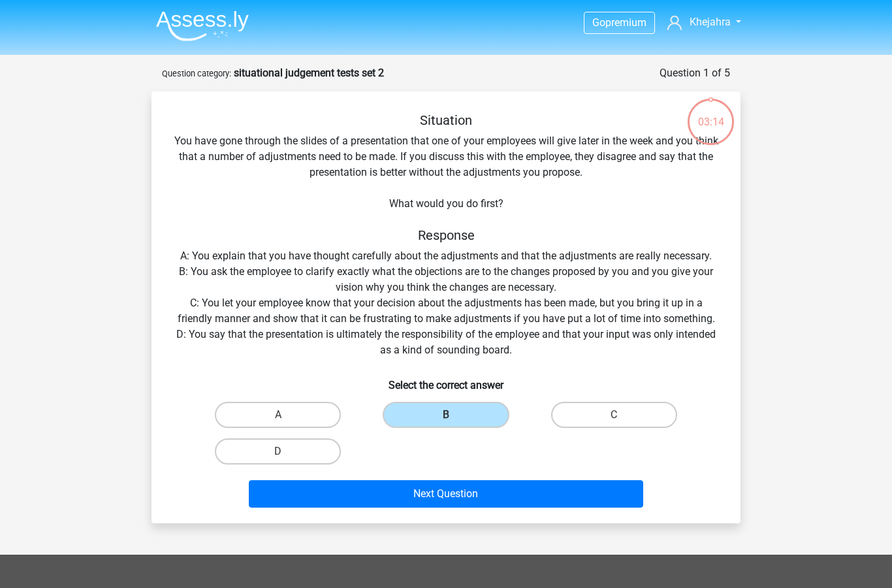 This screenshot has height=588, width=892. Describe the element at coordinates (446, 235) in the screenshot. I see `h5: Response` at that location.